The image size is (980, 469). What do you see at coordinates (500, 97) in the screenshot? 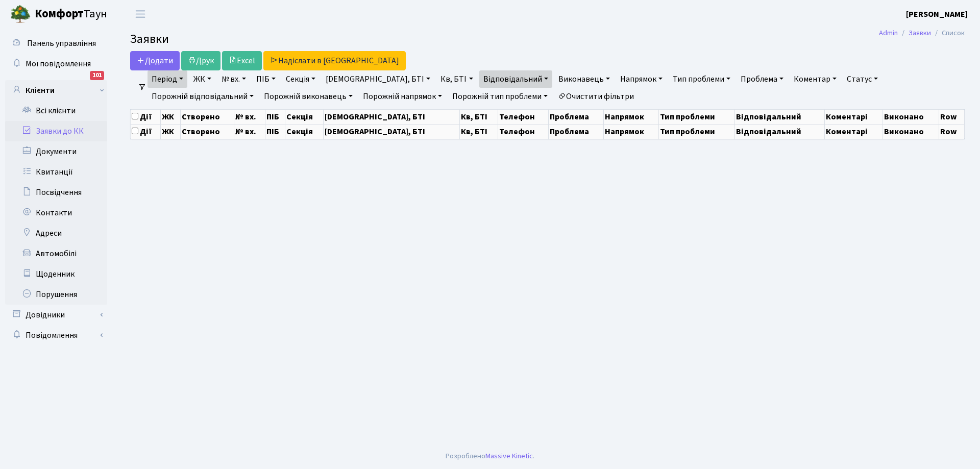
I see `a: Порожній тип проблеми` at bounding box center [500, 97].